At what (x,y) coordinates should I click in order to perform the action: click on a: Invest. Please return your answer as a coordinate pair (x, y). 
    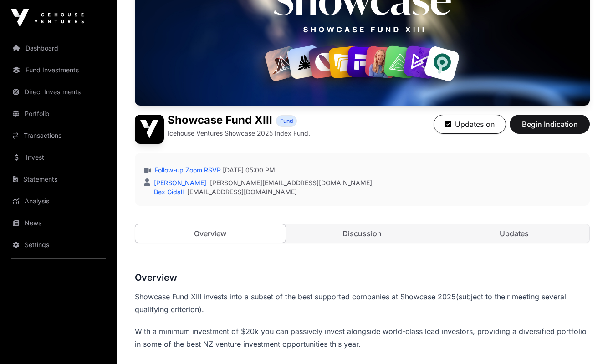
    Looking at the image, I should click on (58, 157).